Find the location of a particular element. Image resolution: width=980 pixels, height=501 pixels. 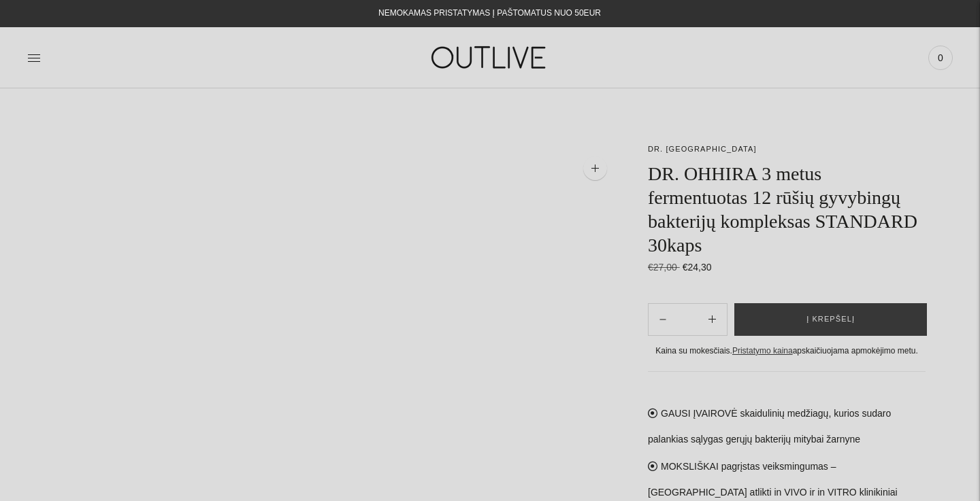

input: Product quantity is located at coordinates (687, 319).